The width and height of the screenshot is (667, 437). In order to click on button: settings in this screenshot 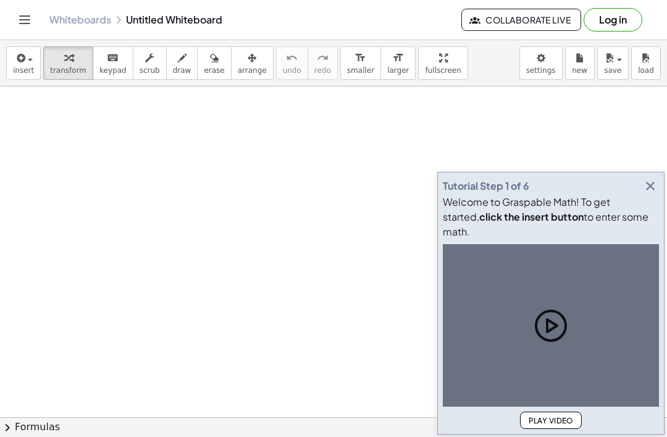, I will do `click(541, 63)`.